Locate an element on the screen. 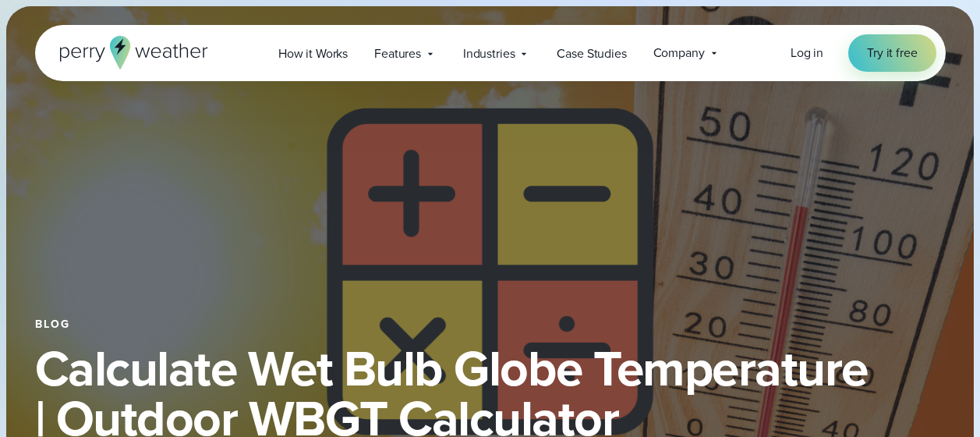 The height and width of the screenshot is (437, 980). a: Try it free is located at coordinates (892, 53).